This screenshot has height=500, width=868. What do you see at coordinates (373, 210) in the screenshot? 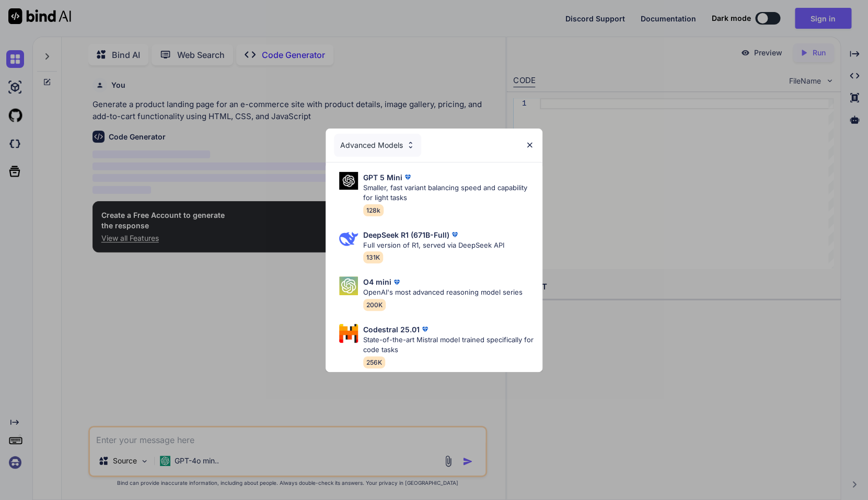
I see `span: 128k` at bounding box center [373, 210].